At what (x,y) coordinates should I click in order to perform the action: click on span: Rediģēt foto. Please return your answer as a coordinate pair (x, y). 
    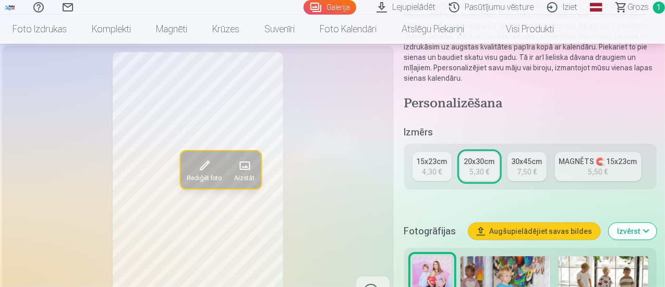
    Looking at the image, I should click on (204, 178).